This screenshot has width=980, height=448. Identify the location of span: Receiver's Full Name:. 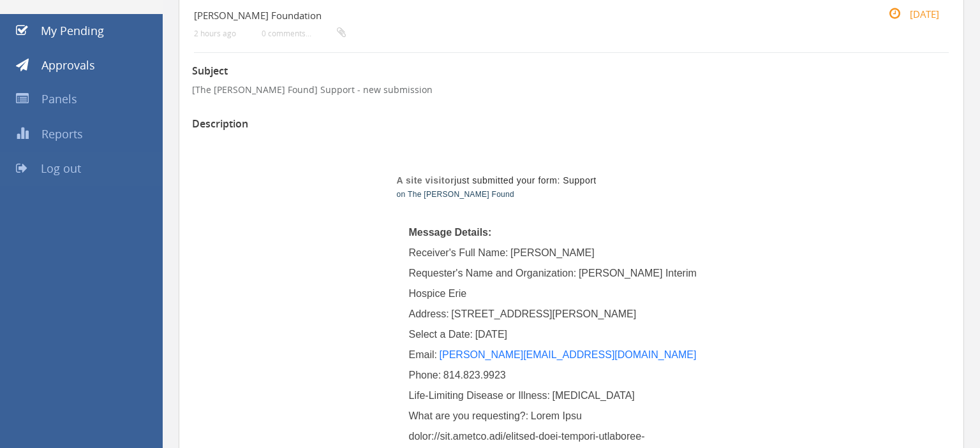
(459, 252).